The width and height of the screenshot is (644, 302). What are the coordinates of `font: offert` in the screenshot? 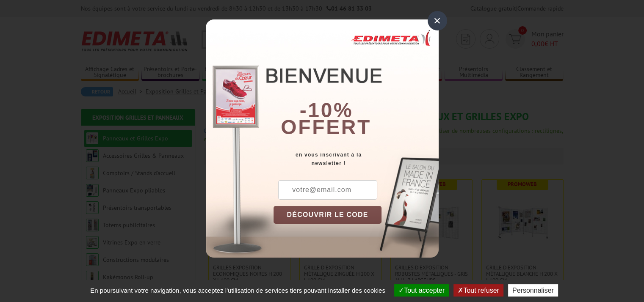 It's located at (326, 127).